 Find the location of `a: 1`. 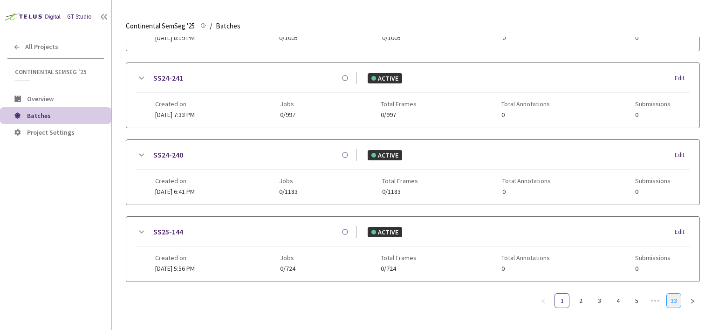

a: 1 is located at coordinates (562, 301).